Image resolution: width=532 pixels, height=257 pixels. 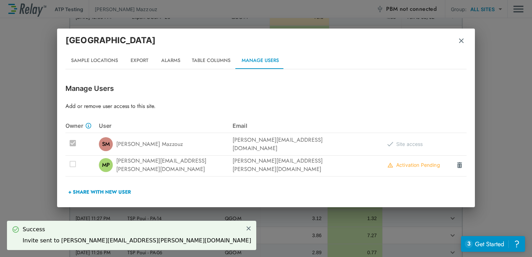 What do you see at coordinates (166, 126) in the screenshot?
I see `div: User` at bounding box center [166, 126].